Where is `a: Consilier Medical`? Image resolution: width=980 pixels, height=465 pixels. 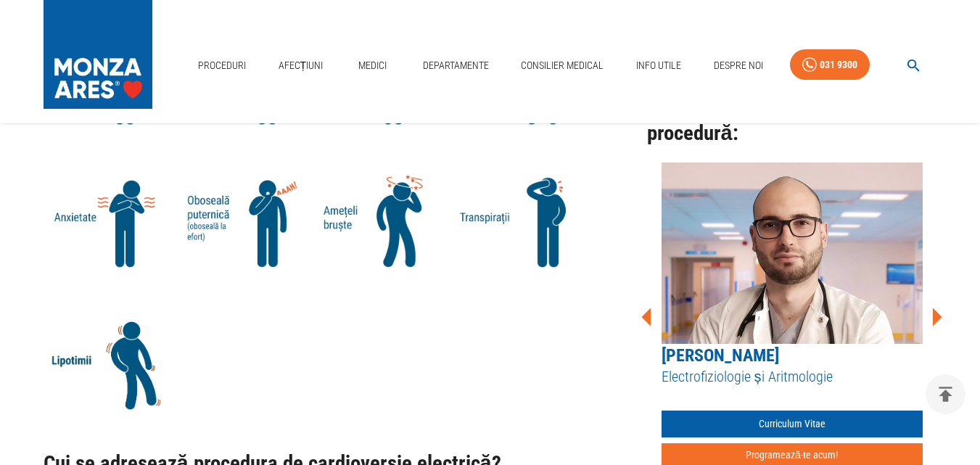
a: Consilier Medical is located at coordinates (562, 65).